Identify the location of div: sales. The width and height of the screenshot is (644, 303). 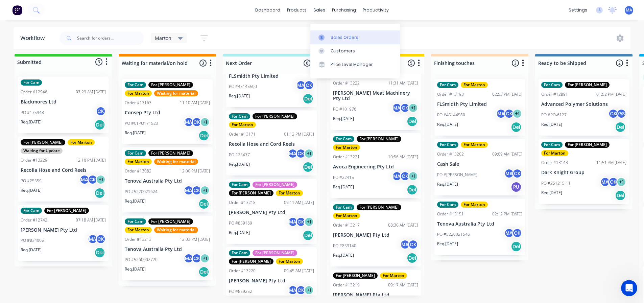
(319, 10).